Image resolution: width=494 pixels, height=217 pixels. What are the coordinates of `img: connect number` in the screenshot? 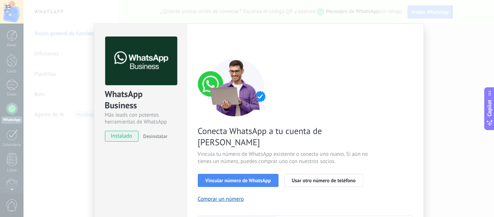 It's located at (236, 87).